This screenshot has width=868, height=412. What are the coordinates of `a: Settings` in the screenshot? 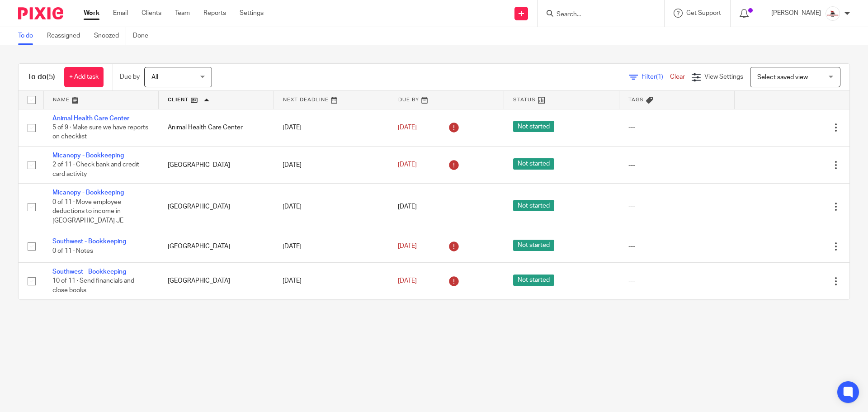 It's located at (251, 13).